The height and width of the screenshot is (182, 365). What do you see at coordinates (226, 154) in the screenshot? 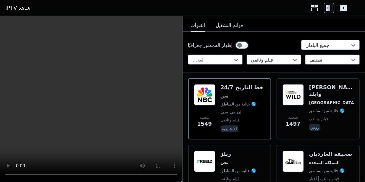
I see `font: ريلز` at bounding box center [226, 154].